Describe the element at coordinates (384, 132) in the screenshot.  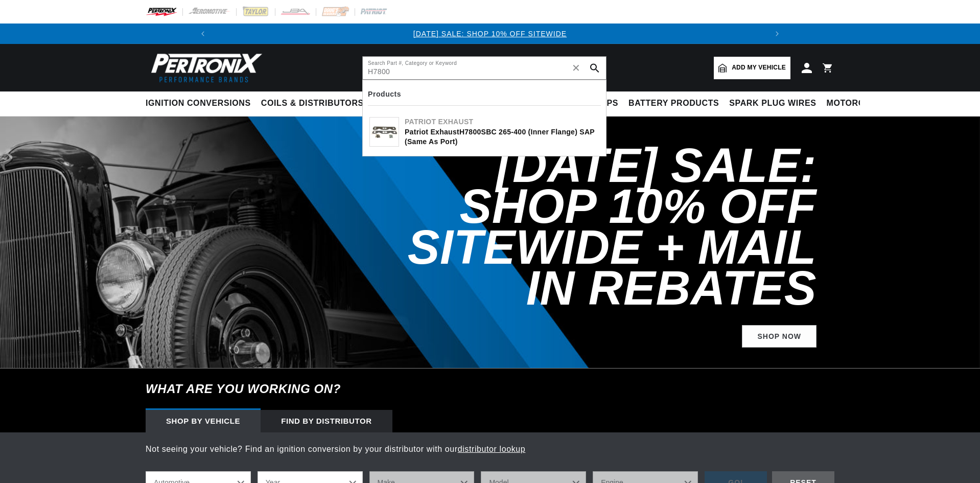
I see `img: Patriot Exhaust H7800 SBC 265-400 (inner flange) SAP (same as port)` at that location.